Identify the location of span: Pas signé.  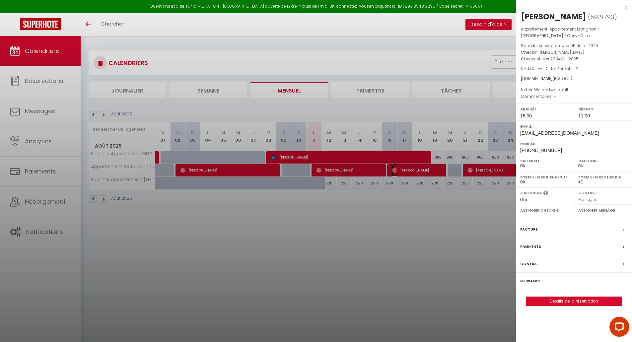
(587, 199).